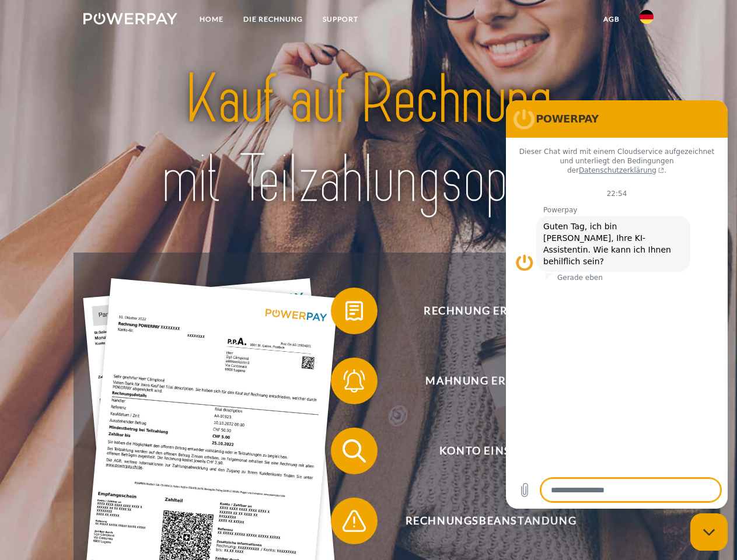 The width and height of the screenshot is (737, 560). I want to click on a: Rechnung erhalten?, so click(483, 311).